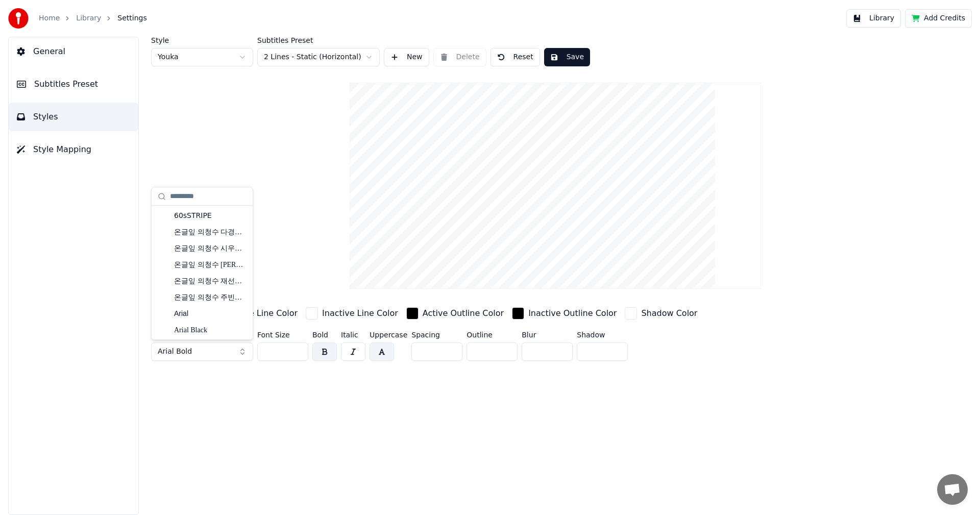 This screenshot has height=515, width=980. I want to click on label: Outline, so click(492, 335).